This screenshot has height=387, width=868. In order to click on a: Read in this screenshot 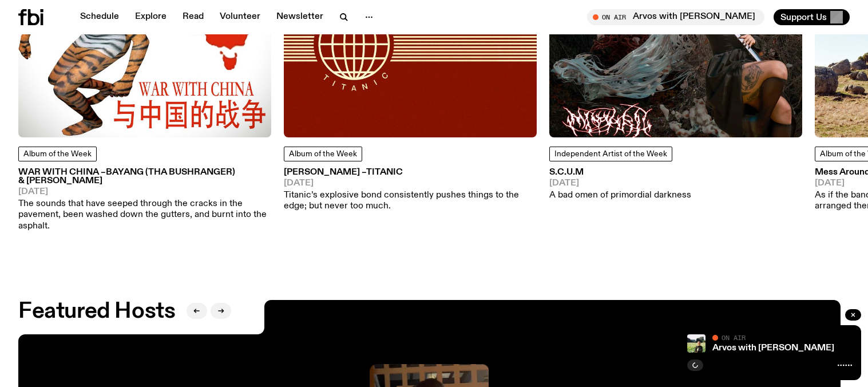, I will do `click(193, 17)`.